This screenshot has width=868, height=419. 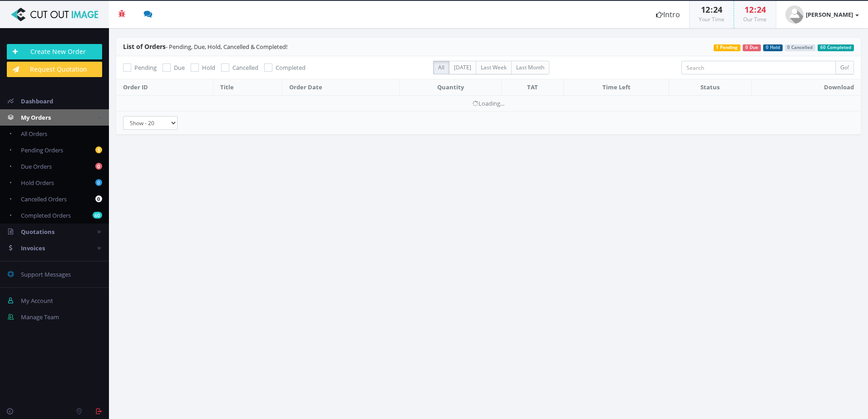 I want to click on a: Request Quotation, so click(x=54, y=70).